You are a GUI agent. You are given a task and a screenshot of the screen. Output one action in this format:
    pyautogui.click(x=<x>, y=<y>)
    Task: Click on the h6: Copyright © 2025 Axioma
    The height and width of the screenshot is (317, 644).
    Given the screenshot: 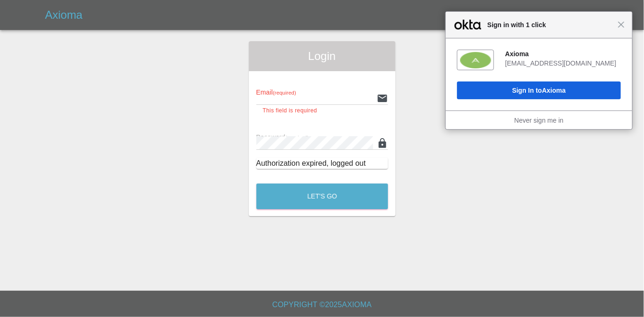 What is the action you would take?
    pyautogui.click(x=322, y=305)
    